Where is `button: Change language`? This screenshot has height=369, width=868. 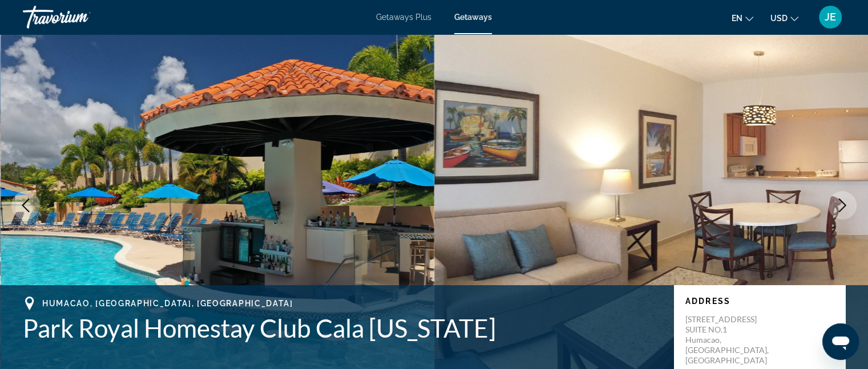 button: Change language is located at coordinates (743, 18).